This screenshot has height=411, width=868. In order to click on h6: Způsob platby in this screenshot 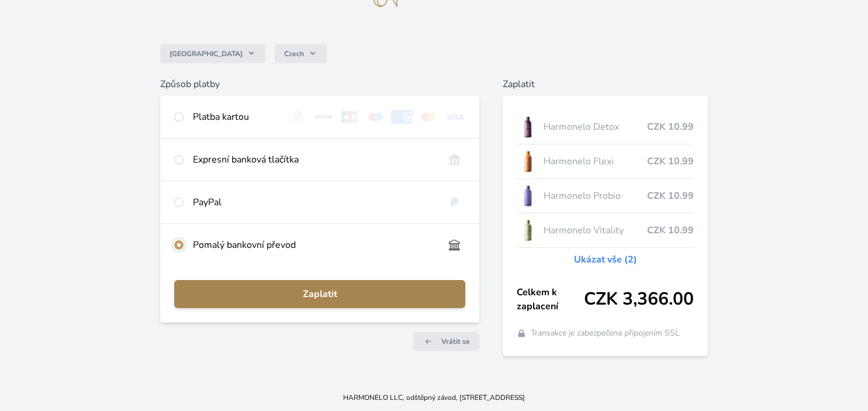, I will do `click(320, 84)`.